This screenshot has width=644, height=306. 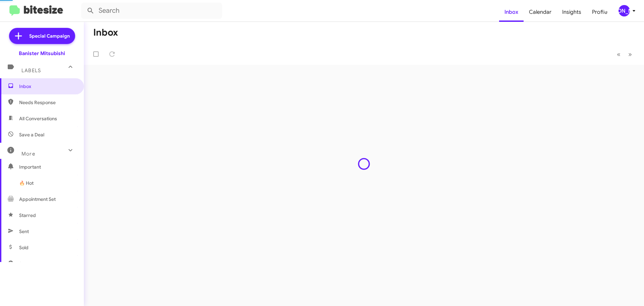 What do you see at coordinates (619, 54) in the screenshot?
I see `button: Previous` at bounding box center [619, 54].